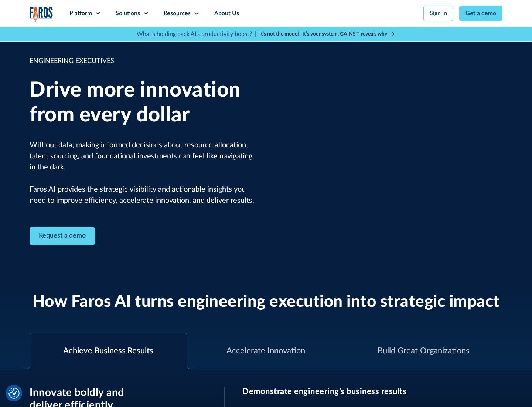 The image size is (532, 407). I want to click on div: Resources, so click(177, 13).